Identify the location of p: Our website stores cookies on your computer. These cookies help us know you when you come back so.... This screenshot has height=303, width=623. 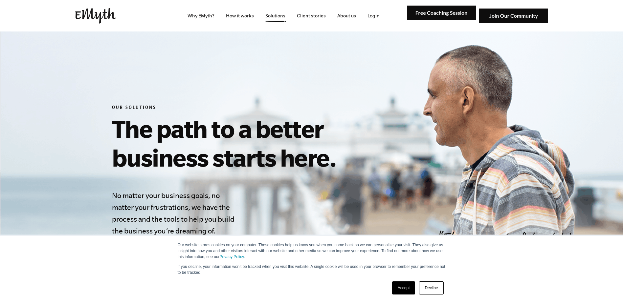
(312, 251).